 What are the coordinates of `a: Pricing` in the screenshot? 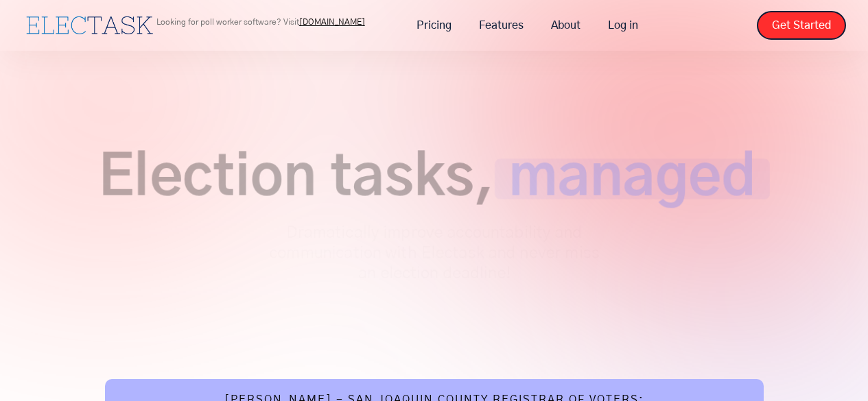 It's located at (434, 25).